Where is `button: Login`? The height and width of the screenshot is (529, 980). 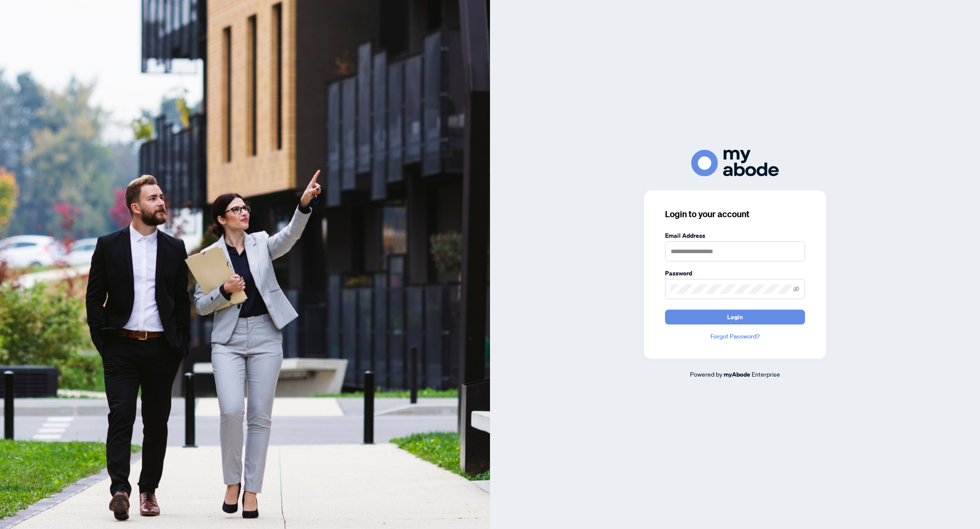
button: Login is located at coordinates (735, 317).